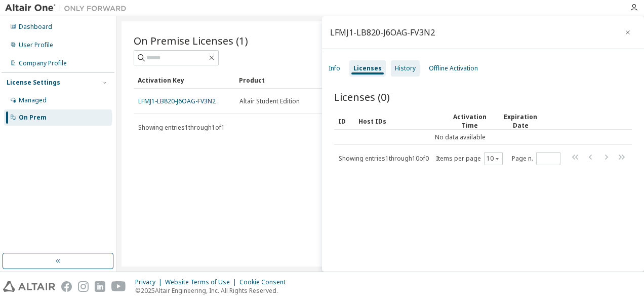 The image size is (644, 301). Describe the element at coordinates (66, 286) in the screenshot. I see `img: facebook.svg` at that location.